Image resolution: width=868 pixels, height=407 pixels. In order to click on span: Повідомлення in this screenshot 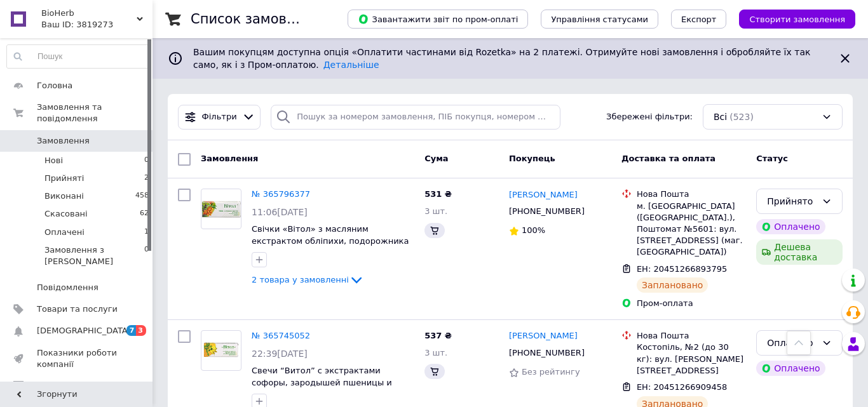, I will do `click(68, 287)`.